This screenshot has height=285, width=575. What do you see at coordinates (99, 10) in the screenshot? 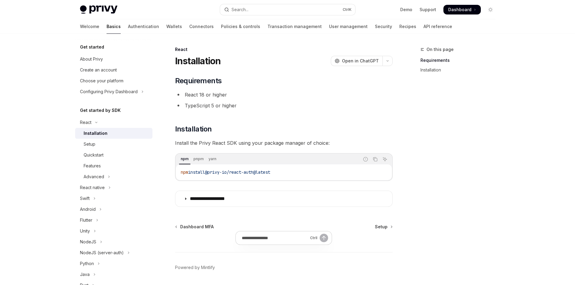
I see `img: light logo` at bounding box center [99, 10].